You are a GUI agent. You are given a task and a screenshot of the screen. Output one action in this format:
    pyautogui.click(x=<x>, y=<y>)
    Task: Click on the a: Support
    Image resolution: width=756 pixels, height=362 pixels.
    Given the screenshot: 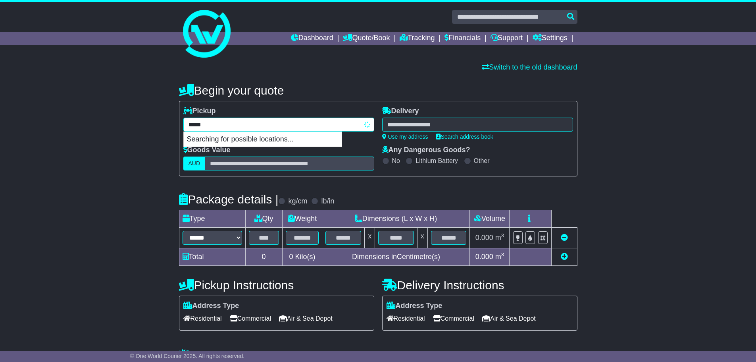 What is the action you would take?
    pyautogui.click(x=506, y=39)
    